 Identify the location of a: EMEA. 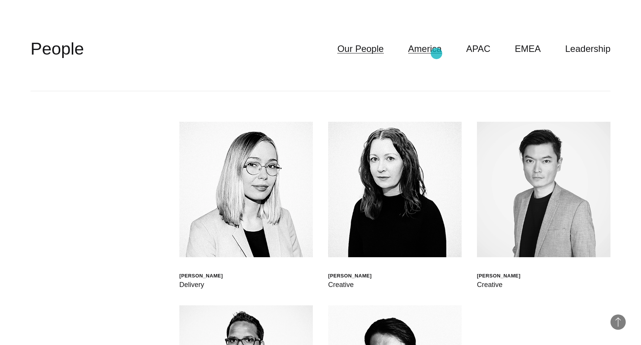
(527, 49).